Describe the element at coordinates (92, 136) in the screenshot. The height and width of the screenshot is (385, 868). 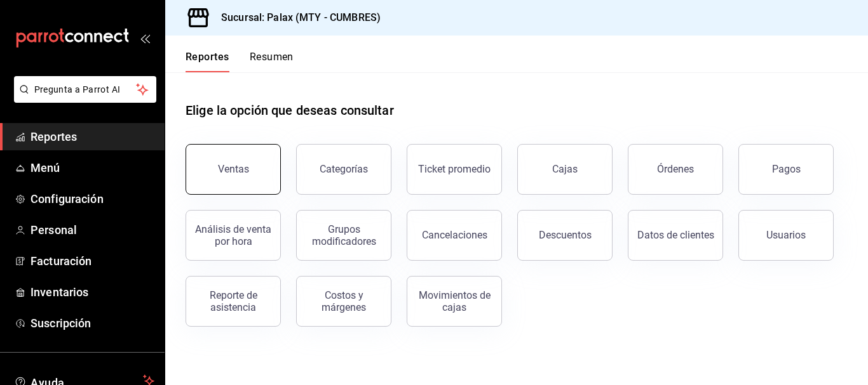
I see `span: Reportes` at that location.